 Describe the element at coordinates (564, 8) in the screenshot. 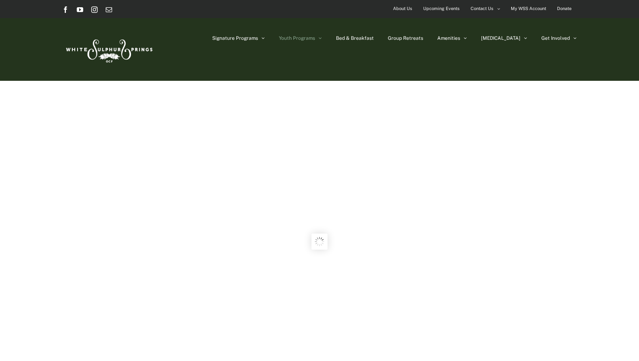

I see `span: Donate` at that location.